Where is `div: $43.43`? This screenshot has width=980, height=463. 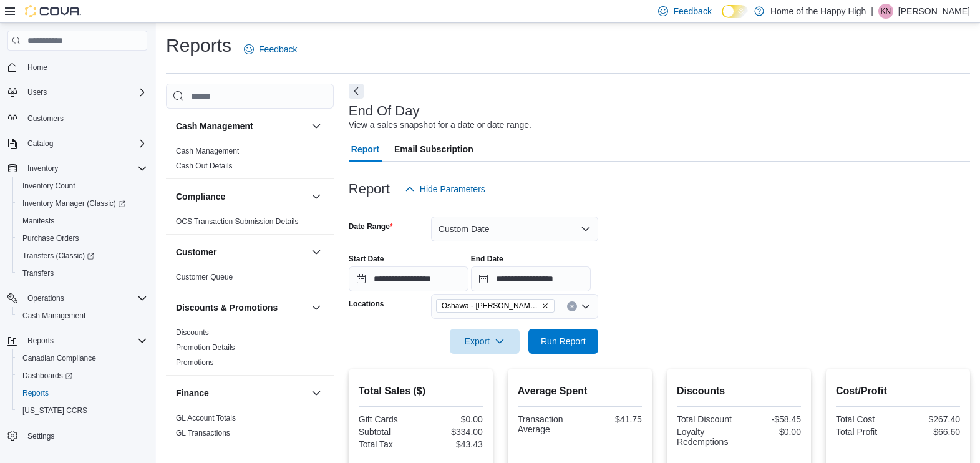 div: $43.43 is located at coordinates (453, 444).